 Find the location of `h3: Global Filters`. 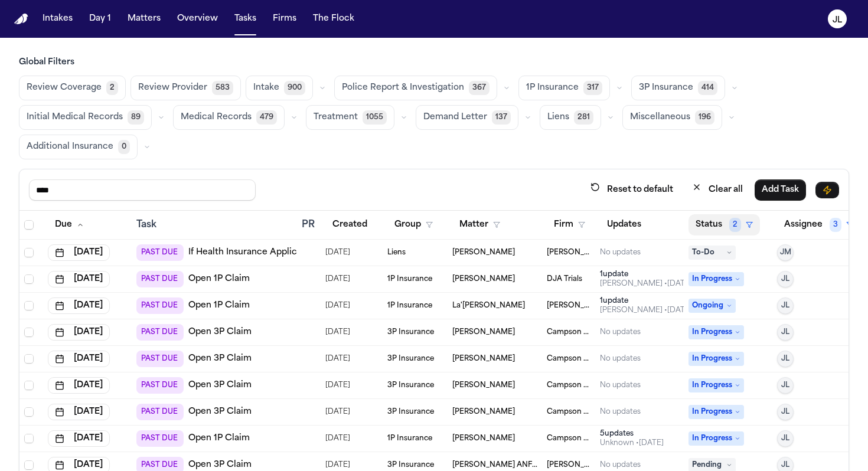

h3: Global Filters is located at coordinates (434, 63).